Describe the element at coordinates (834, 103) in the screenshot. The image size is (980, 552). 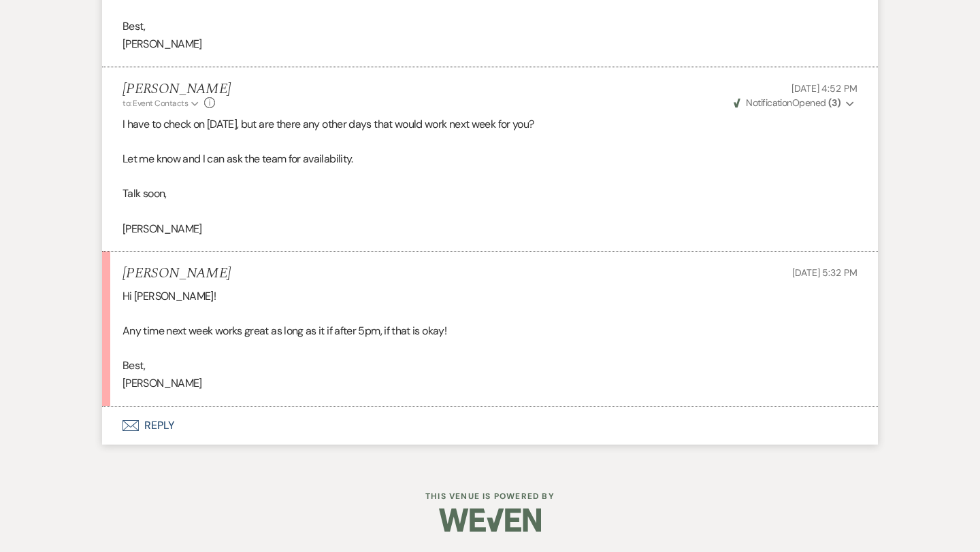
I see `strong: ( 3 )` at that location.